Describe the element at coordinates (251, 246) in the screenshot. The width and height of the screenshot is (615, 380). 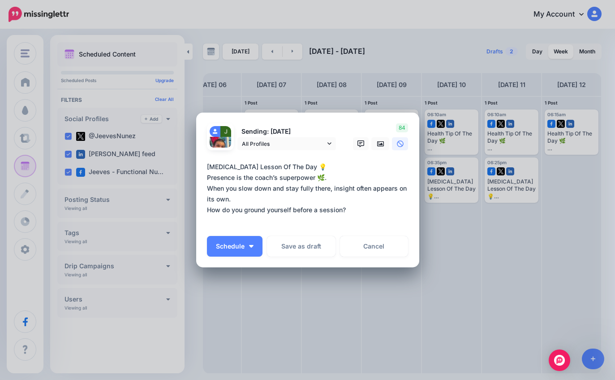
I see `img: arrow-down-white.png` at that location.